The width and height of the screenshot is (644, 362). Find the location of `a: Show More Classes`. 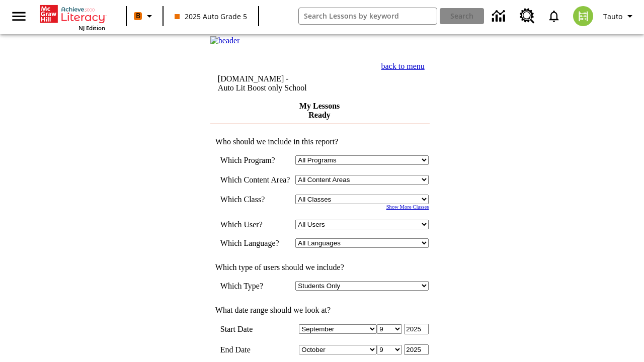

a: Show More Classes is located at coordinates (407, 207).